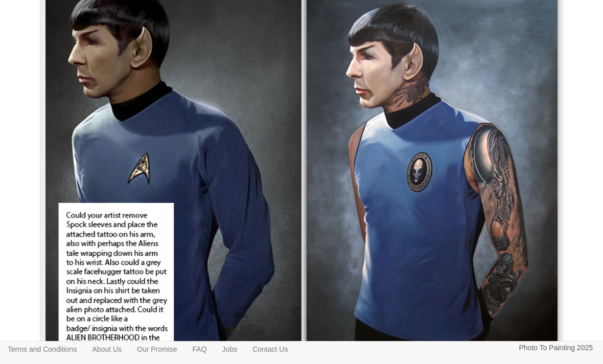 This screenshot has height=364, width=603. What do you see at coordinates (270, 349) in the screenshot?
I see `a: Contact Us` at bounding box center [270, 349].